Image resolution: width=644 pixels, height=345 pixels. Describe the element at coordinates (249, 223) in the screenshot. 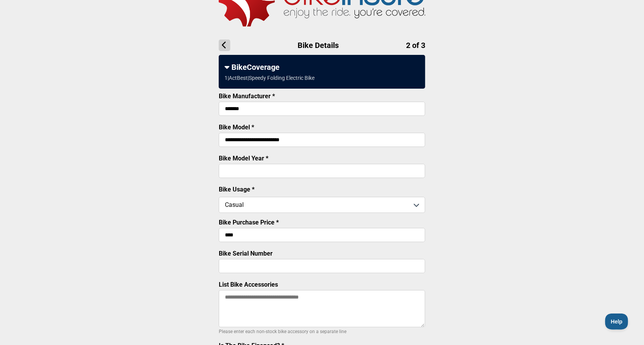

I see `label: Bike Purchase Price *` at that location.